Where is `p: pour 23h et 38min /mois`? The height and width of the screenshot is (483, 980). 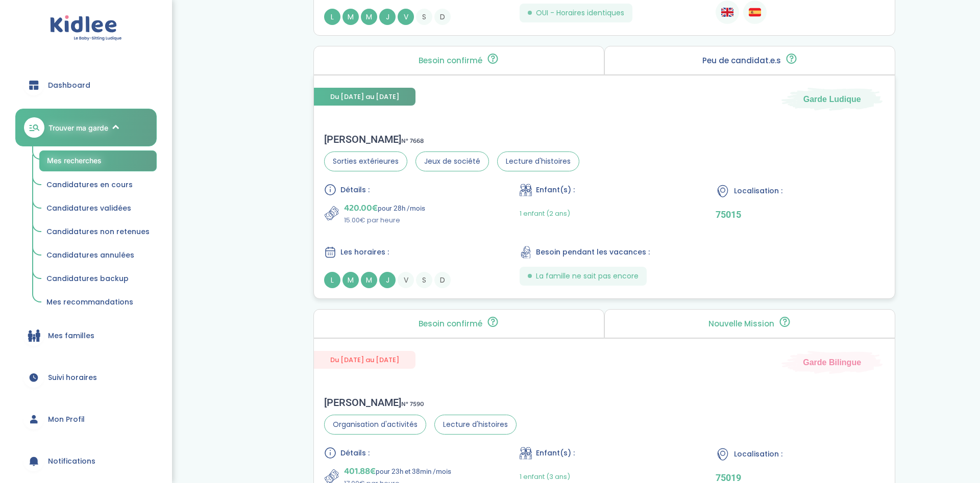
p: pour 23h et 38min /mois is located at coordinates (397, 472).